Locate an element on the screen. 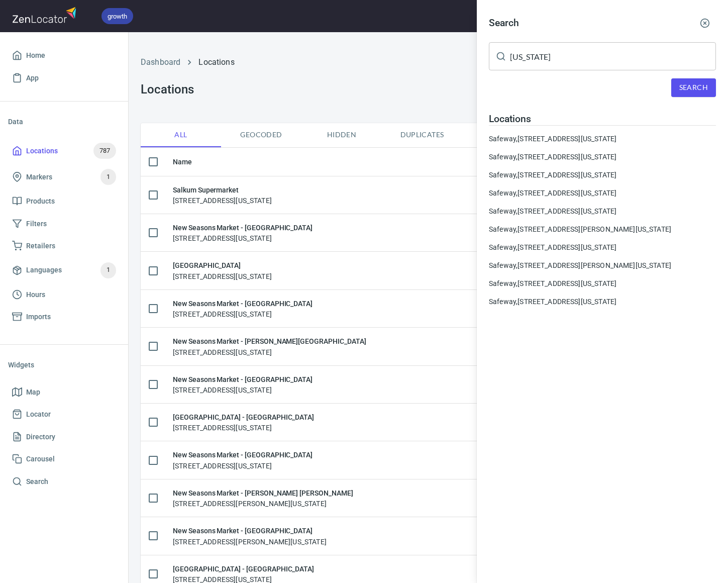 This screenshot has width=728, height=583. button: Search is located at coordinates (694, 87).